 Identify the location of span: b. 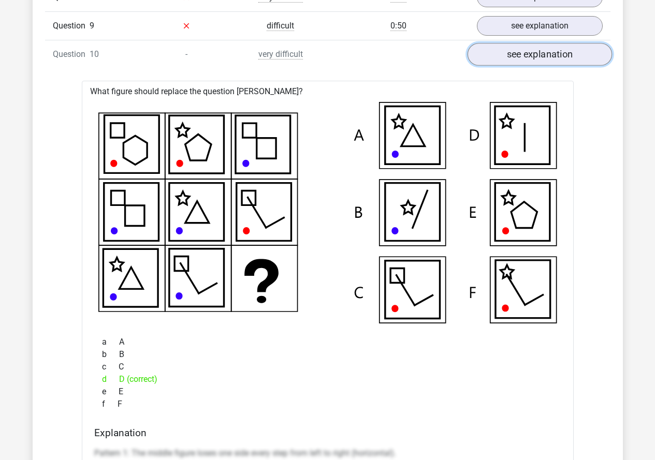
(110, 354).